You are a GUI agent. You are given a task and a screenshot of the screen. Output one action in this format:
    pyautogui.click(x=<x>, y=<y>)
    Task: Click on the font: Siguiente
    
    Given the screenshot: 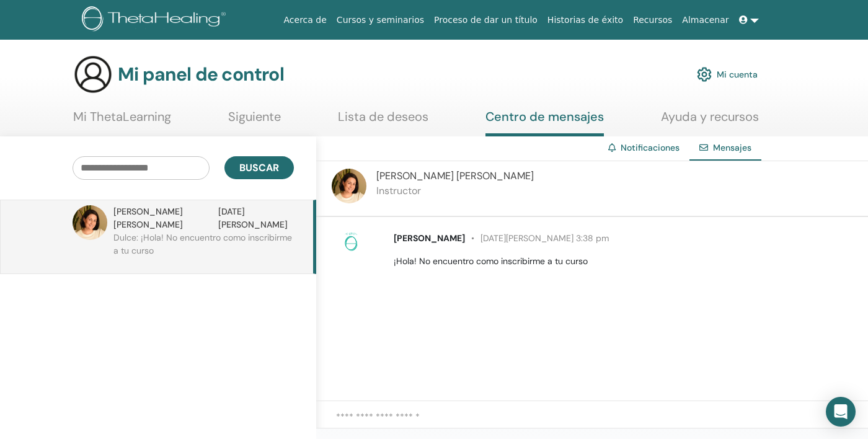 What is the action you would take?
    pyautogui.click(x=254, y=116)
    